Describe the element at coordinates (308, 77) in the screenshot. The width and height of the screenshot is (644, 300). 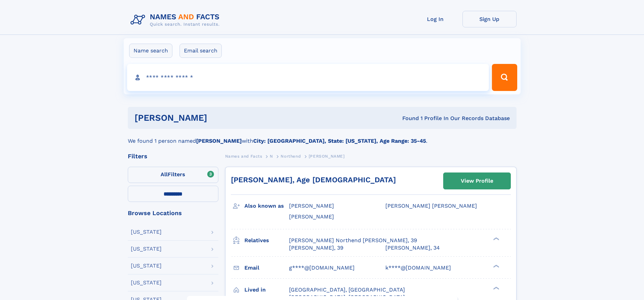
I see `input: search input` at that location.